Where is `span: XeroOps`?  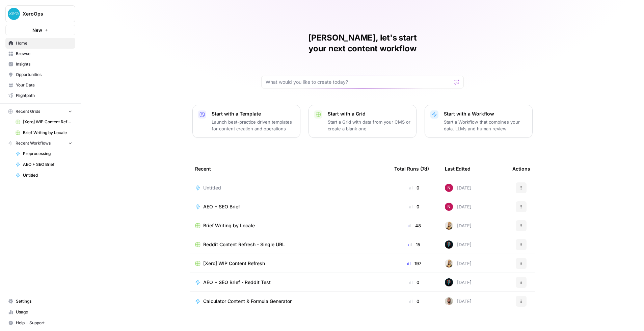 span: XeroOps is located at coordinates (43, 14).